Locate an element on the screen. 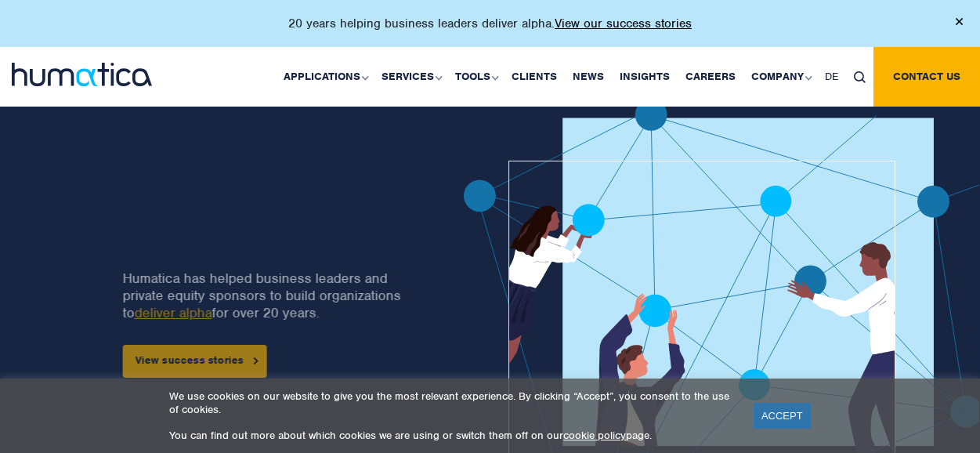 The width and height of the screenshot is (980, 453). img: arrowicon is located at coordinates (256, 361).